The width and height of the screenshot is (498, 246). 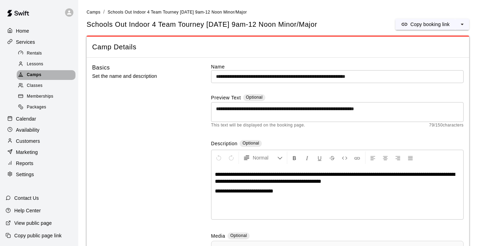 What do you see at coordinates (258, 126) in the screenshot?
I see `span: This text will be displayed on the booking page.` at bounding box center [258, 126].